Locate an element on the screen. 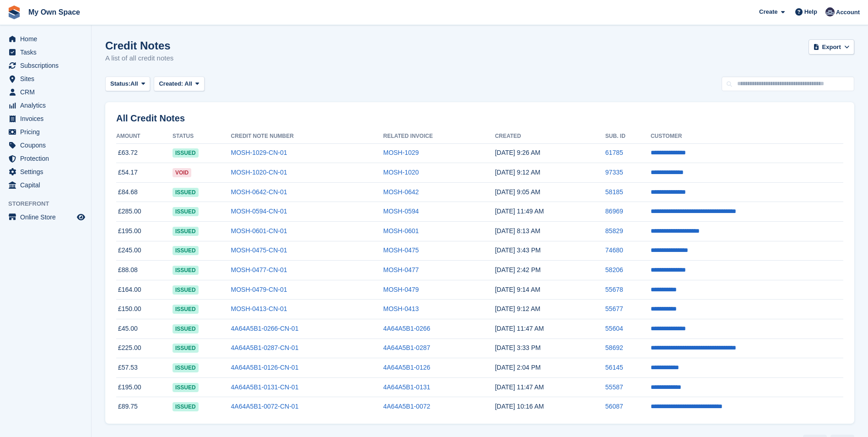 This screenshot has height=437, width=868. button: Status: All is located at coordinates (128, 84).